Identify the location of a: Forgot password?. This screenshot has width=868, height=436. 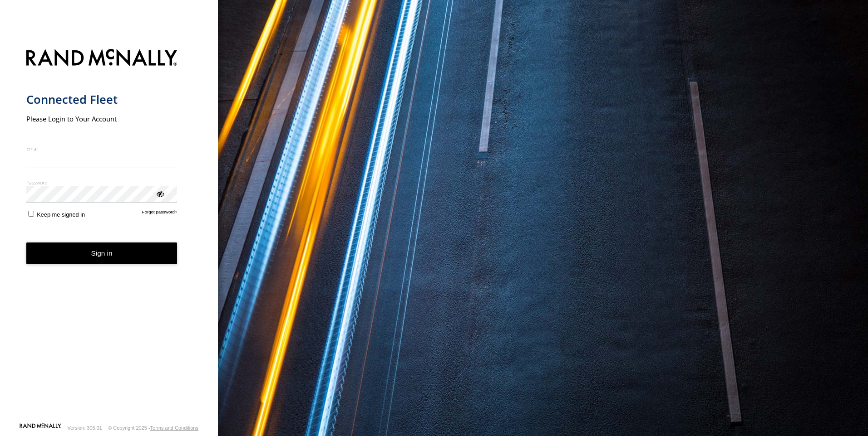
(160, 213).